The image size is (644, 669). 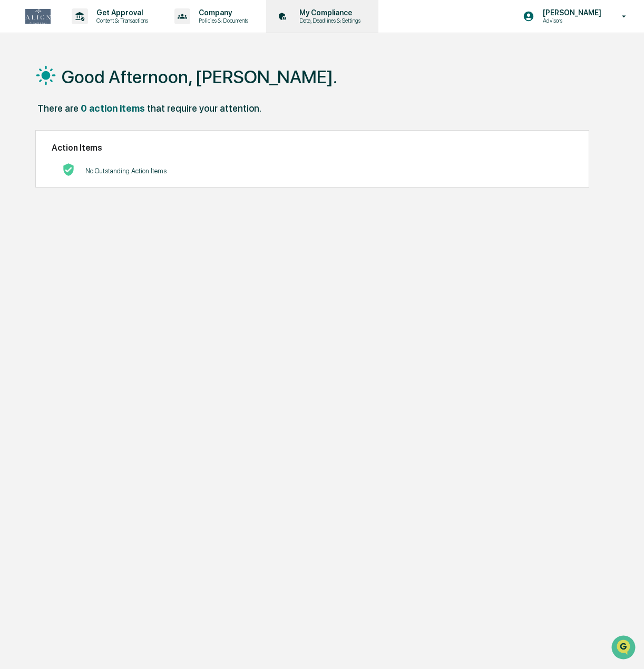 What do you see at coordinates (204, 108) in the screenshot?
I see `div: that require your attention.` at bounding box center [204, 108].